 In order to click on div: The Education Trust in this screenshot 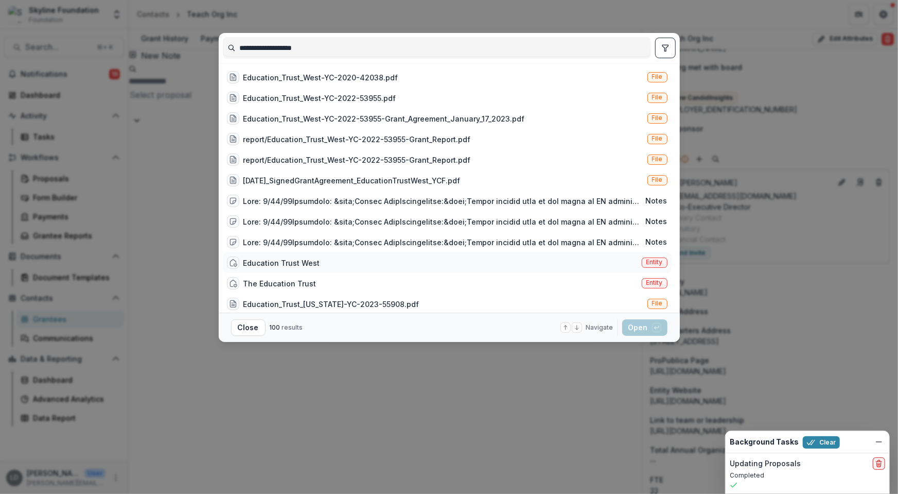, I will do `click(280, 283)`.